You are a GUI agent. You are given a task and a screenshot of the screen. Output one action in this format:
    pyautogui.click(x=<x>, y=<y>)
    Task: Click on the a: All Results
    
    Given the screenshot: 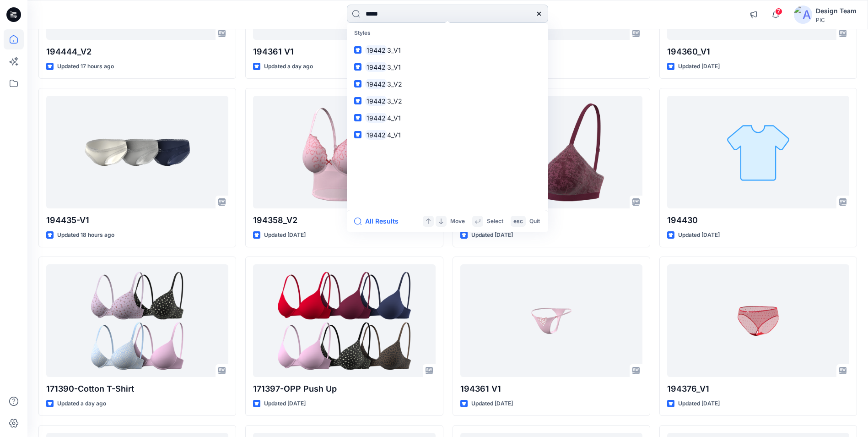 What is the action you would take?
    pyautogui.click(x=379, y=221)
    